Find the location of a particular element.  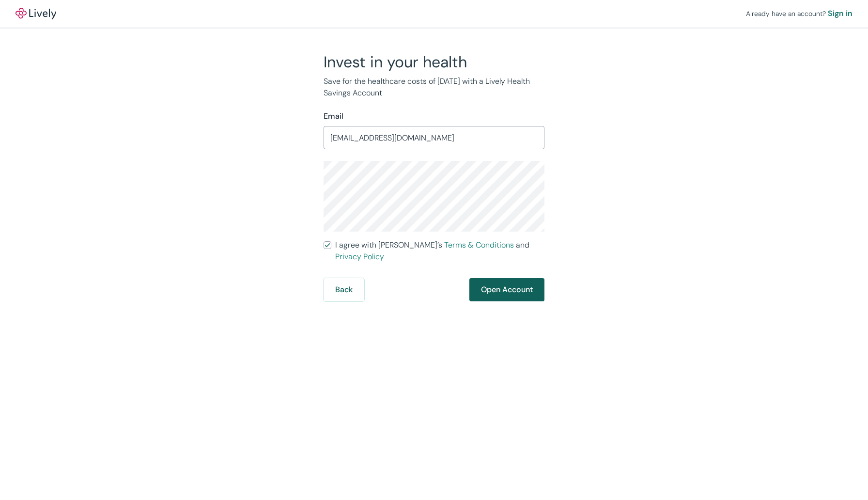

a: LivelyLively is located at coordinates (36, 14).